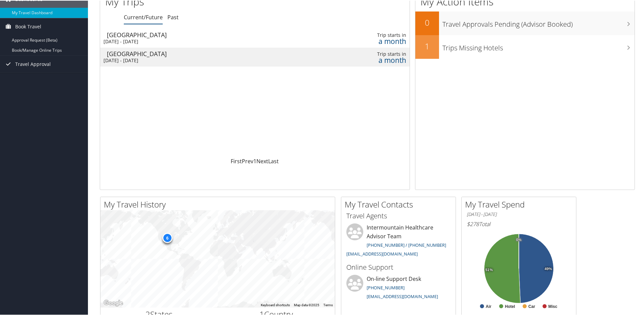 The height and width of the screenshot is (315, 644). Describe the element at coordinates (248, 161) in the screenshot. I see `a: Prev` at that location.